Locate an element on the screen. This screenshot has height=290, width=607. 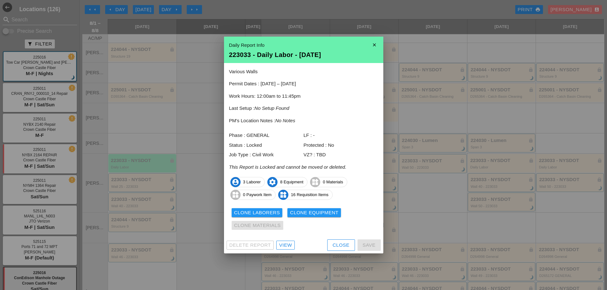
div: LF : - is located at coordinates (341, 135).